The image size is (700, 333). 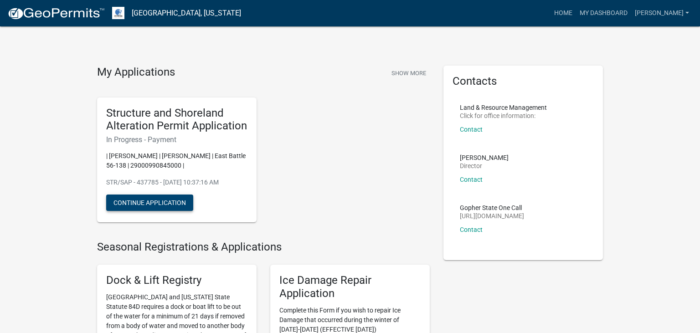 What do you see at coordinates (136, 72) in the screenshot?
I see `h4: My Applications` at bounding box center [136, 72].